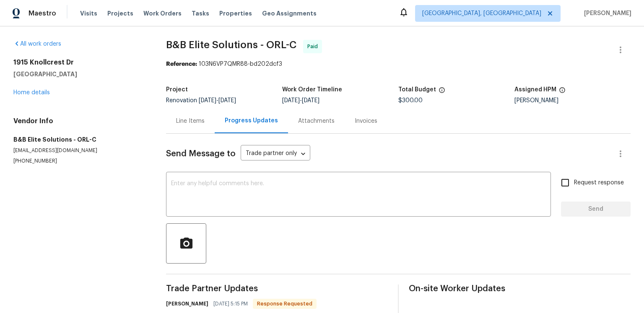 Image resolution: width=644 pixels, height=313 pixels. What do you see at coordinates (398, 64) in the screenshot?
I see `div: 103N6VP7QMR88-bd202dcf3` at bounding box center [398, 64].